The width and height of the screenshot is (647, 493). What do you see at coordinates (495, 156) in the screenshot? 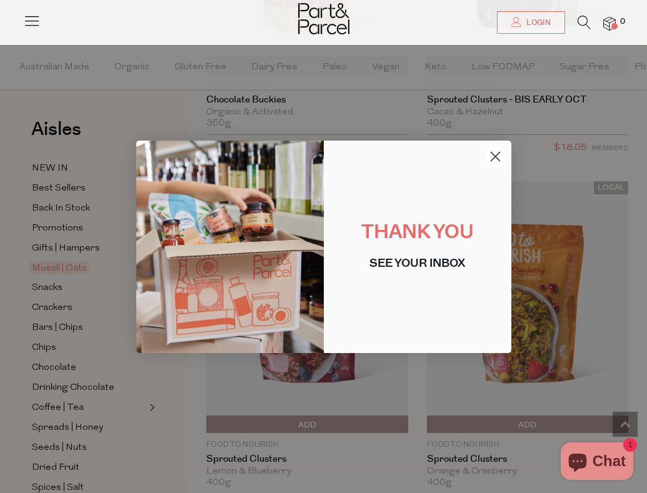
I see `button: Close dialog` at bounding box center [495, 156].